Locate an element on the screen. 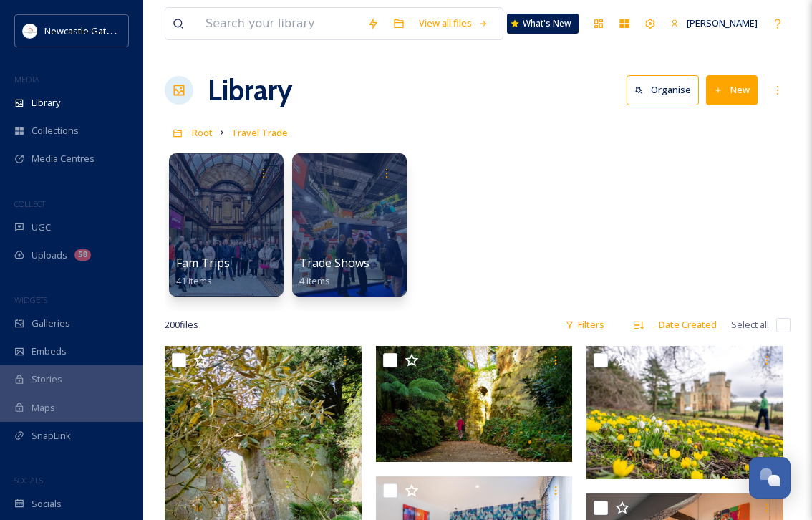 The width and height of the screenshot is (812, 520). span: Trade Shows is located at coordinates (334, 262).